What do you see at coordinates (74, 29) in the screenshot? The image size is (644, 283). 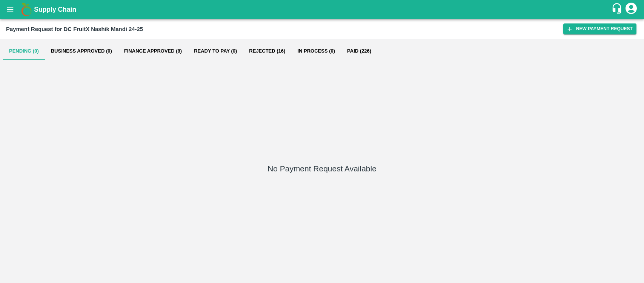 I see `b: Payment Request for DC FruitX Nashik Mandi 24-25` at bounding box center [74, 29].